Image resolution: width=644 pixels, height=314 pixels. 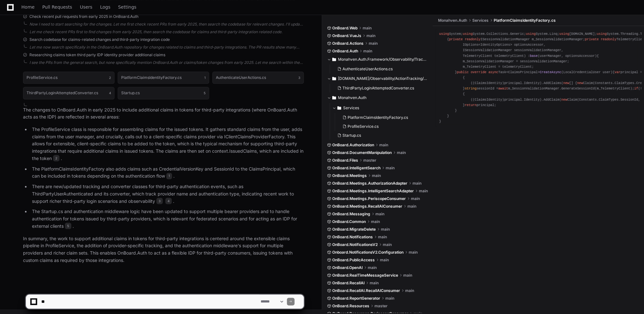 What do you see at coordinates (636, 89) in the screenshot?
I see `span: if` at bounding box center [636, 89].